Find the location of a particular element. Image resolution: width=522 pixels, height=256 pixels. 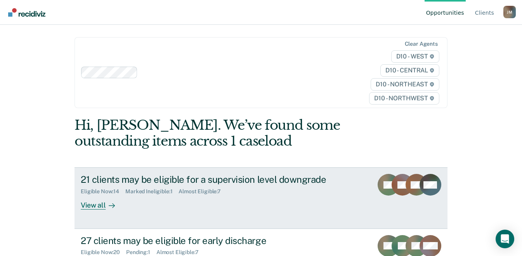

div: J M is located at coordinates (509, 12).